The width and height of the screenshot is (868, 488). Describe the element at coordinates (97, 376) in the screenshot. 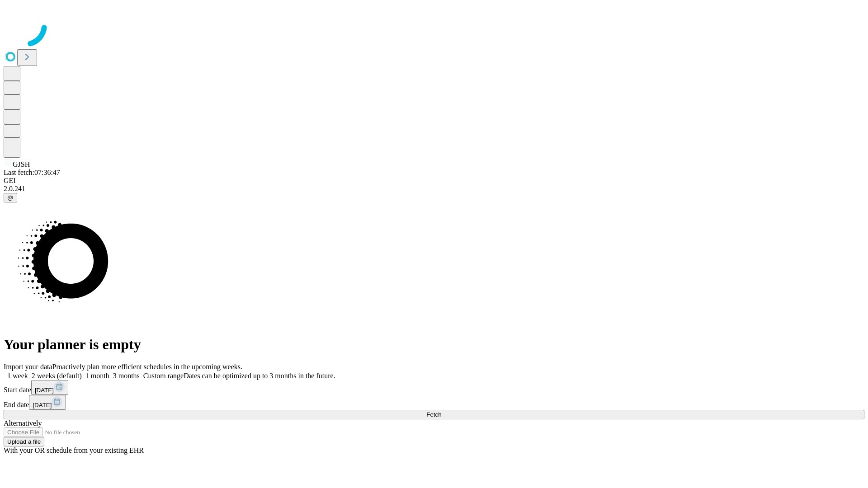

I see `span: 1 month` at that location.